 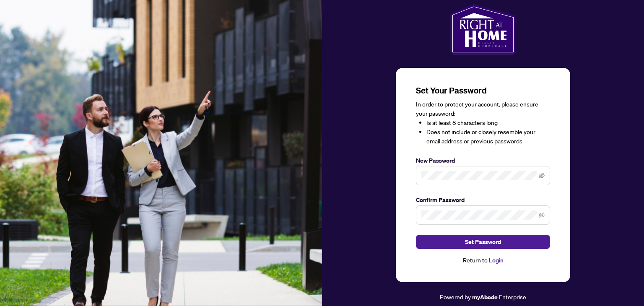 I want to click on a: myAbode, so click(x=484, y=297).